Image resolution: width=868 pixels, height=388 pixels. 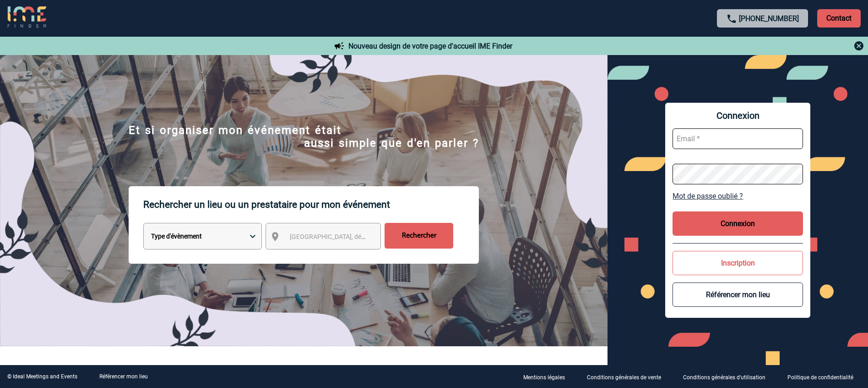 I want to click on input: Rechercher, so click(x=419, y=235).